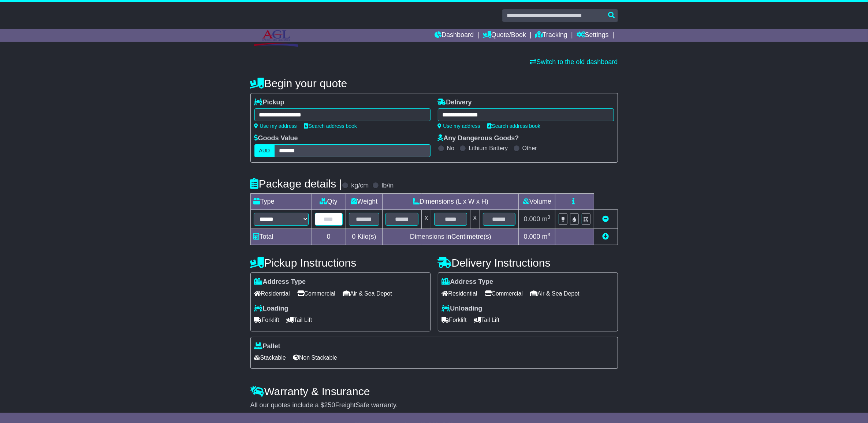 The width and height of the screenshot is (868, 423). I want to click on label: Other, so click(530, 147).